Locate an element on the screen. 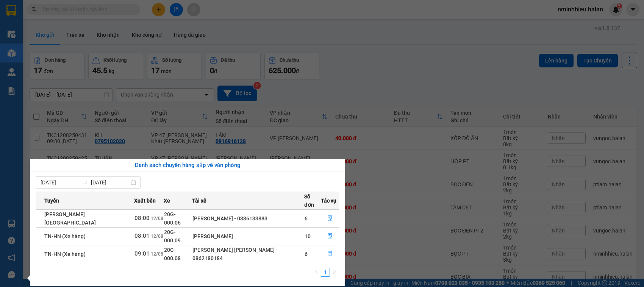  span: 20G-000.08 is located at coordinates (173, 254).